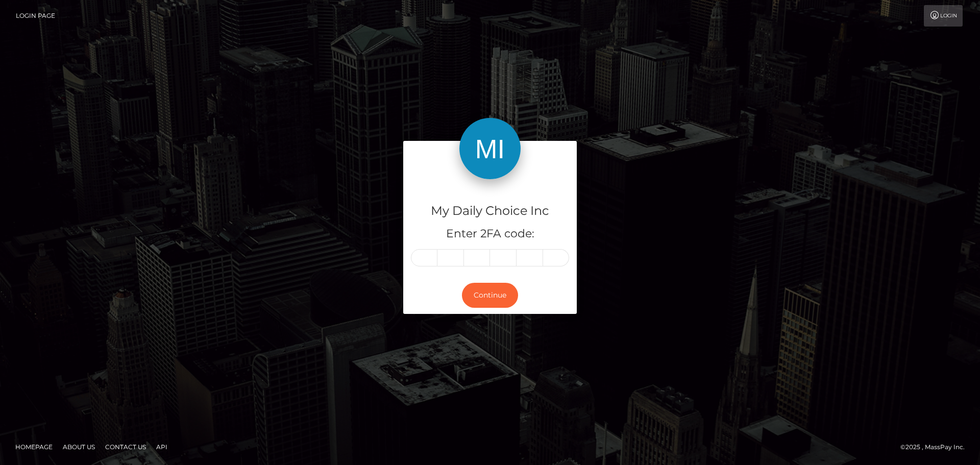 This screenshot has width=980, height=465. What do you see at coordinates (125, 447) in the screenshot?
I see `a: Contact Us` at bounding box center [125, 447].